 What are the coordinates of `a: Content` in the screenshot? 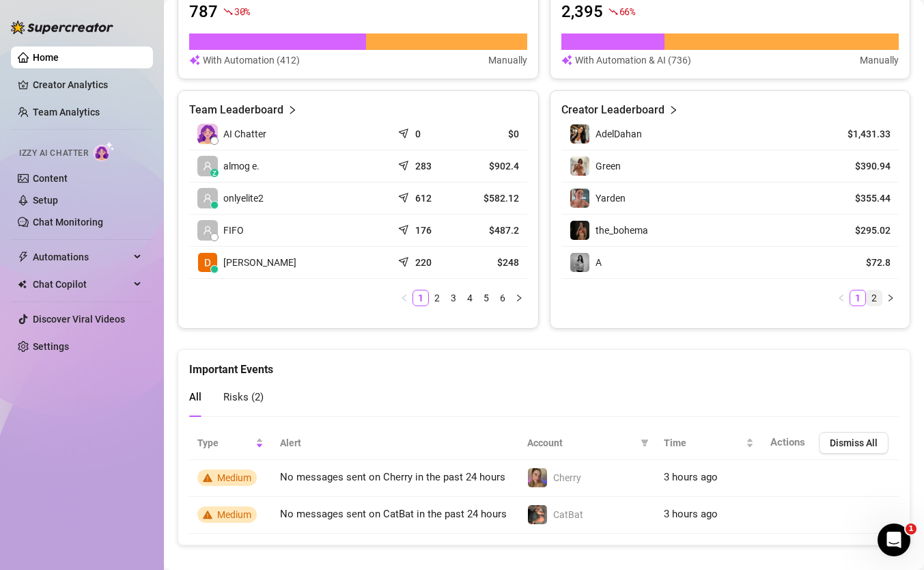 It's located at (50, 179).